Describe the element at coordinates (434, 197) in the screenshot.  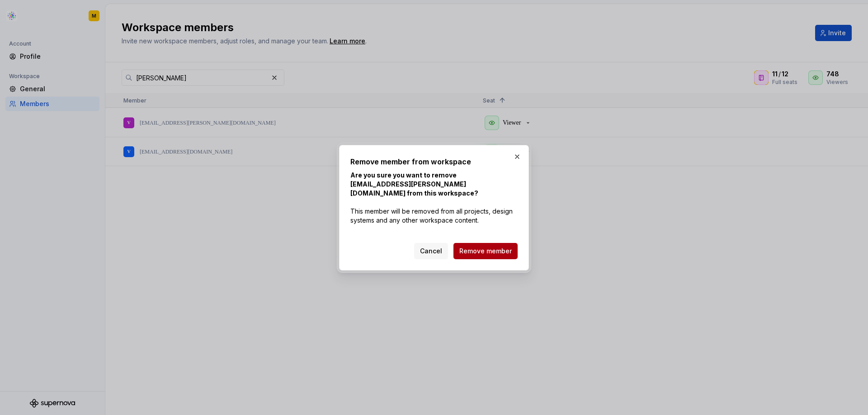
I see `p: This member will be removed from all projects, design systems and any other workspace content.` at that location.